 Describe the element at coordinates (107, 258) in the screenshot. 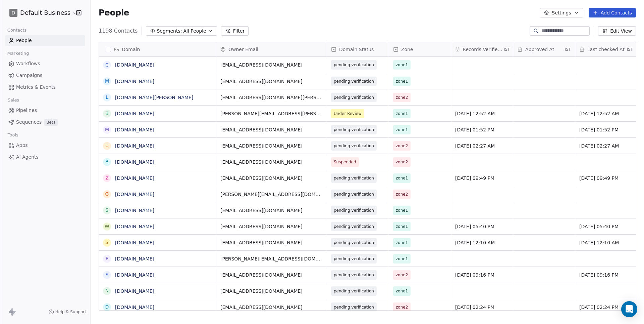

I see `div: p` at that location.